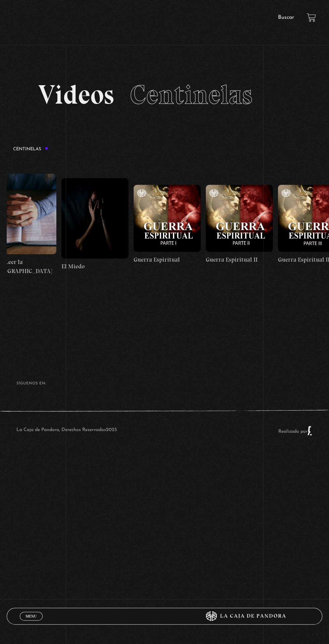 This screenshot has height=644, width=329. I want to click on h4: Guerra Espiritual II, so click(239, 260).